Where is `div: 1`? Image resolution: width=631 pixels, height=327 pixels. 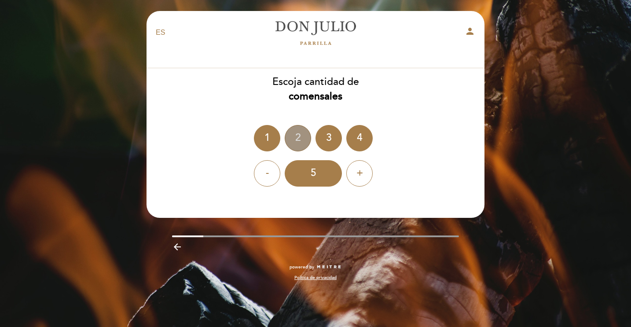
div: 1 is located at coordinates (267, 138).